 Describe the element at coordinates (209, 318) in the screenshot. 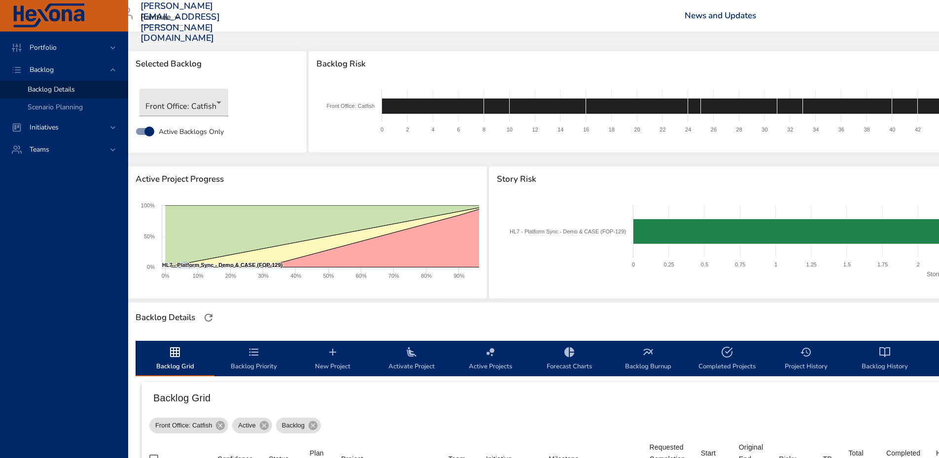

I see `button: Refresh Page` at that location.